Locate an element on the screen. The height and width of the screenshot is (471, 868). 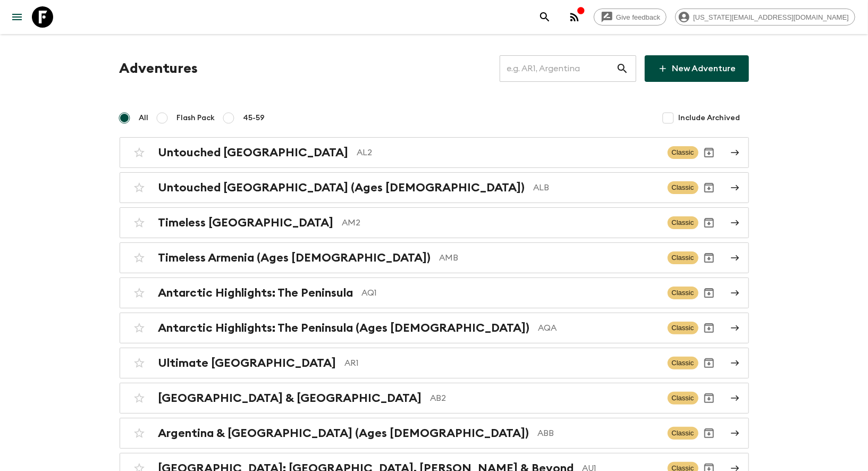
p: AMB is located at coordinates (549, 258).